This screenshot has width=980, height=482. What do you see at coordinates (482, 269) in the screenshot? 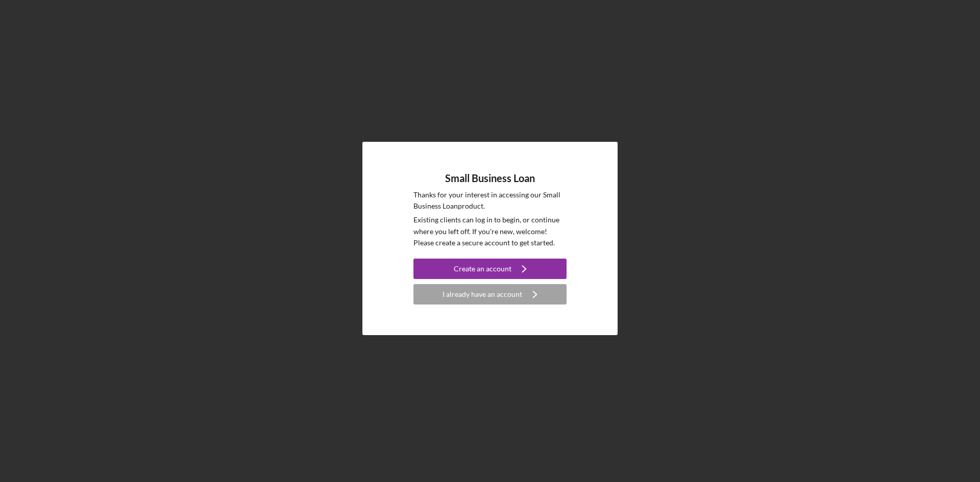
I see `div: Create an account` at bounding box center [482, 269].